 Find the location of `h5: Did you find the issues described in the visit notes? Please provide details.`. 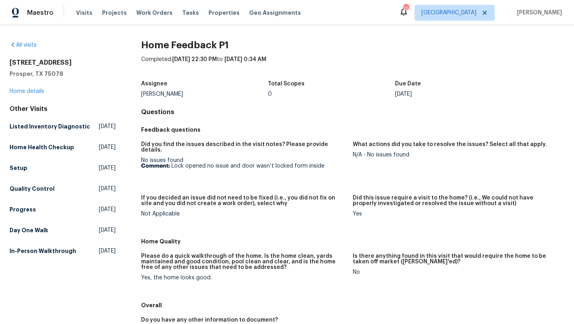

h5: Did you find the issues described in the visit notes? Please provide details. is located at coordinates (244, 147).